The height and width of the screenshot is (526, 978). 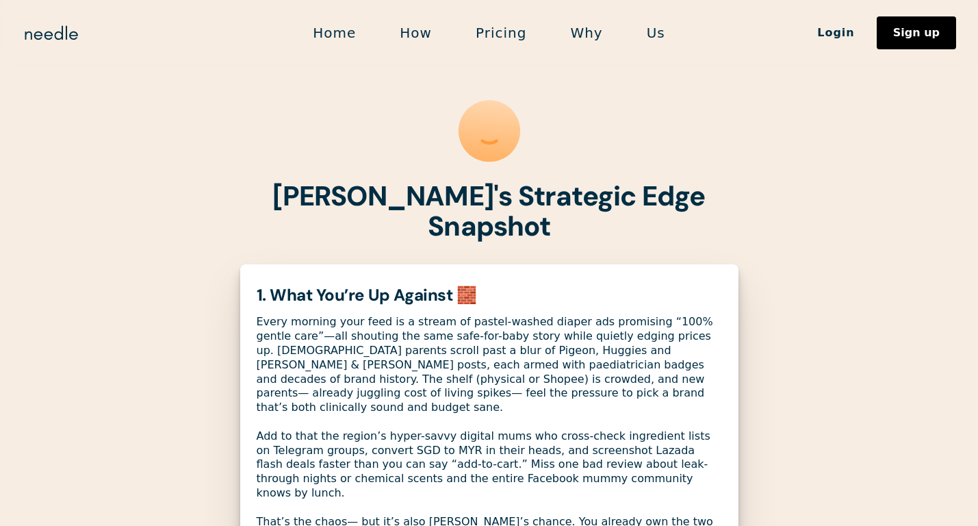 What do you see at coordinates (586, 33) in the screenshot?
I see `a: Why` at bounding box center [586, 33].